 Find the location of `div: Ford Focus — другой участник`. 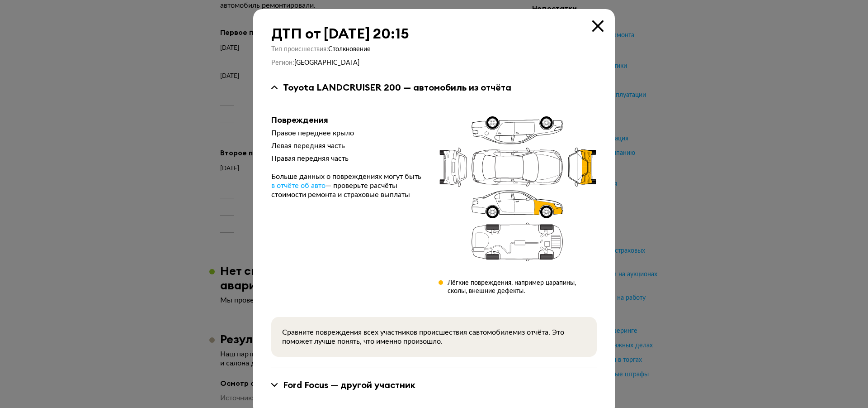

div: Ford Focus — другой участник is located at coordinates (349, 385).